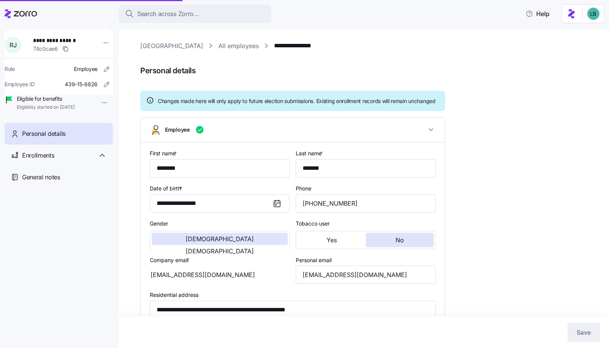 This screenshot has width=609, height=348. What do you see at coordinates (167, 188) in the screenshot?
I see `label: Date of birth` at bounding box center [167, 188].